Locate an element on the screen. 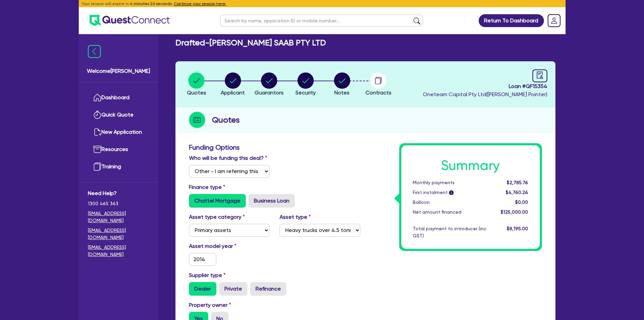 The height and width of the screenshot is (320, 644). label: Dealer is located at coordinates (202, 289).